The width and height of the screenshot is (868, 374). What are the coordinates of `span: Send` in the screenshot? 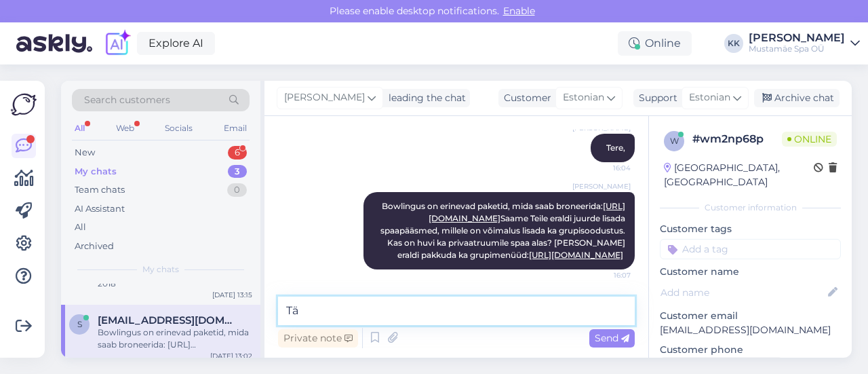 It's located at (612, 338).